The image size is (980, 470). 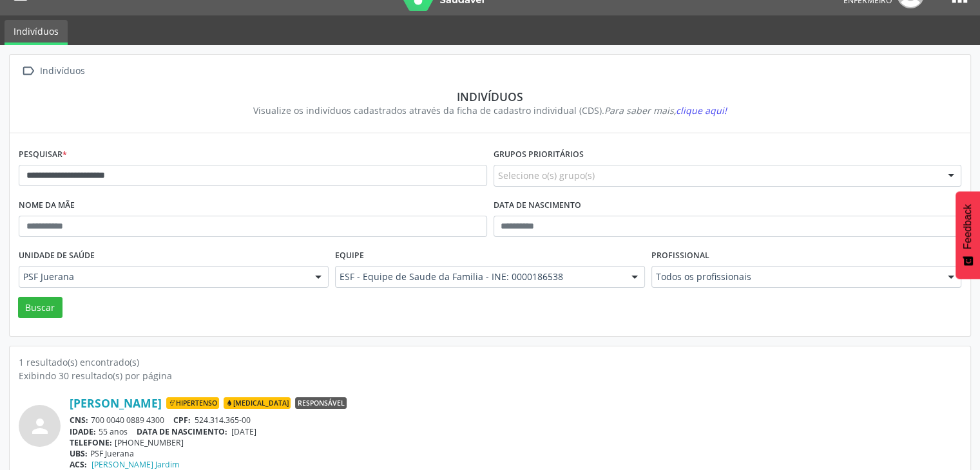 I want to click on span: CPF:, so click(x=182, y=420).